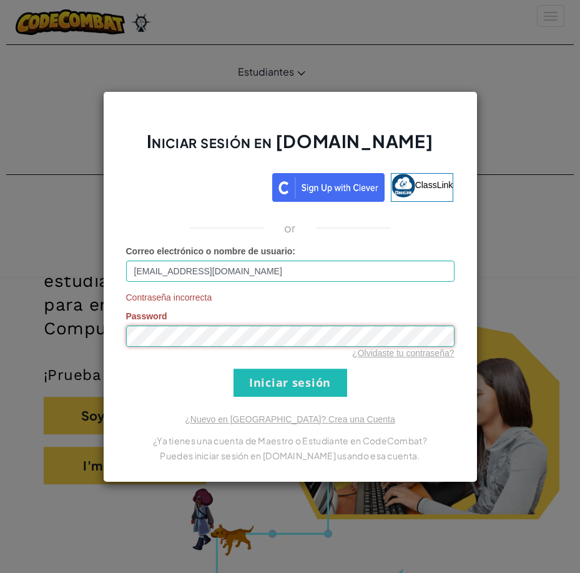  What do you see at coordinates (290, 297) in the screenshot?
I see `span: Contraseña incorrecta` at bounding box center [290, 297].